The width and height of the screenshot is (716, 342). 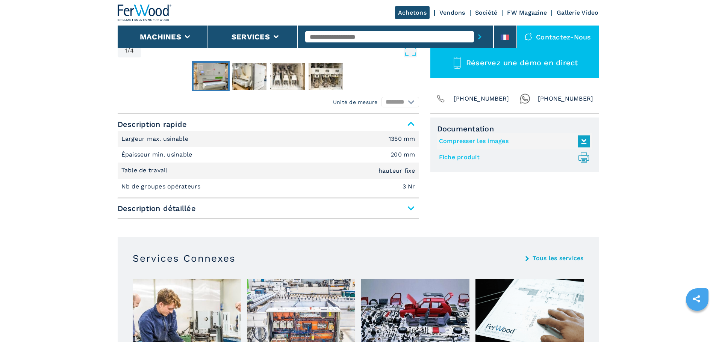 I want to click on em: 1350 mm, so click(x=402, y=139).